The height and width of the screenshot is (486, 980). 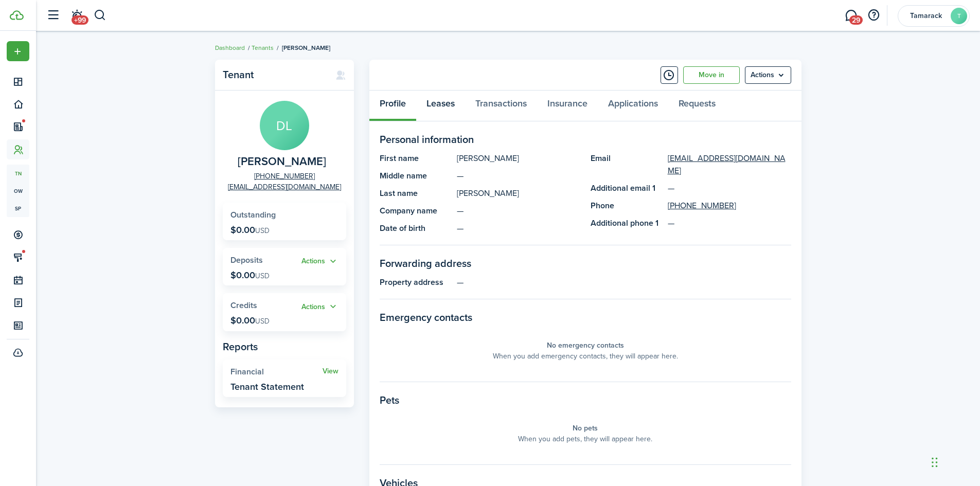 What do you see at coordinates (585, 317) in the screenshot?
I see `panel-main-section-title: Emergency contacts` at bounding box center [585, 317].